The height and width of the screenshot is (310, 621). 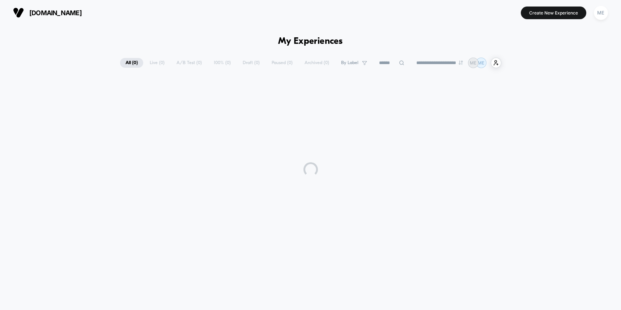 I want to click on h1: My Experiences, so click(x=310, y=41).